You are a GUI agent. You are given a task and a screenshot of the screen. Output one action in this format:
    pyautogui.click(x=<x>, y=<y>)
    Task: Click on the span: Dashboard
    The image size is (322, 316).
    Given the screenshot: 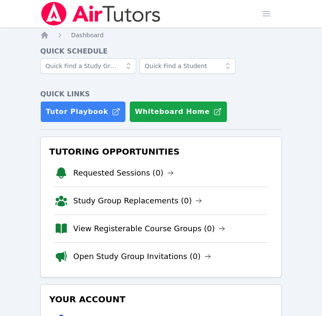 What is the action you would take?
    pyautogui.click(x=87, y=35)
    